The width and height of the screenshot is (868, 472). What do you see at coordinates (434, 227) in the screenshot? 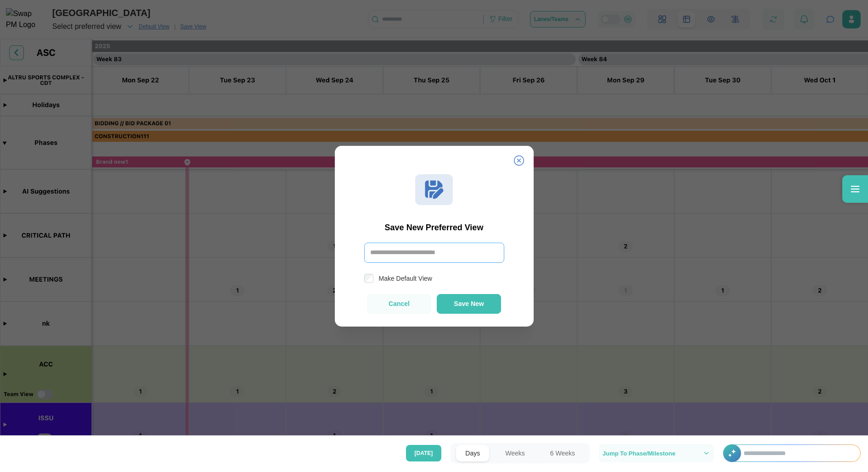
I see `div: Save New Preferred View` at bounding box center [434, 227].